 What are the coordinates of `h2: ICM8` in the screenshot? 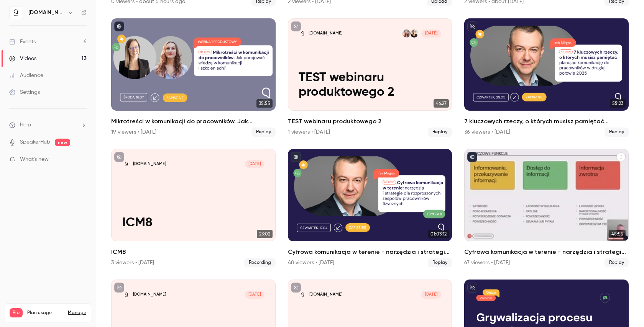 It's located at (193, 252).